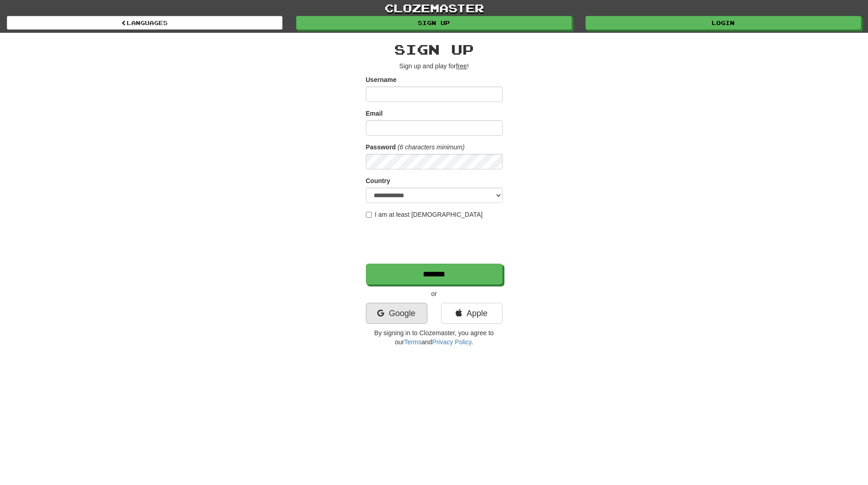  Describe the element at coordinates (434, 22) in the screenshot. I see `a: Sign up` at that location.